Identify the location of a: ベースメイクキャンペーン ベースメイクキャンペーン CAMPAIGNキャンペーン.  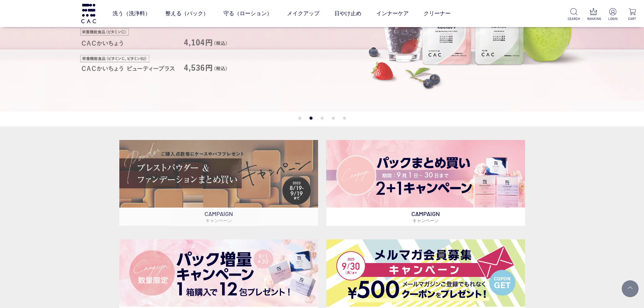
(219, 183).